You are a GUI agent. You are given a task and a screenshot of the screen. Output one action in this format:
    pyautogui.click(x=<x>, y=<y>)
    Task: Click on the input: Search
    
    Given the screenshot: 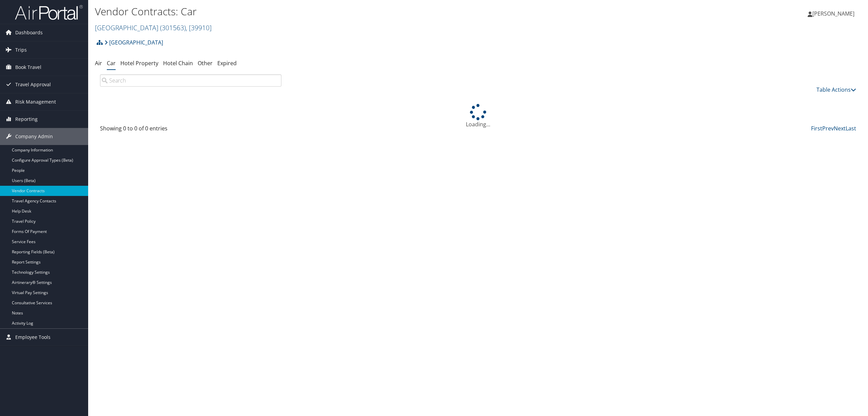 What is the action you would take?
    pyautogui.click(x=191, y=80)
    